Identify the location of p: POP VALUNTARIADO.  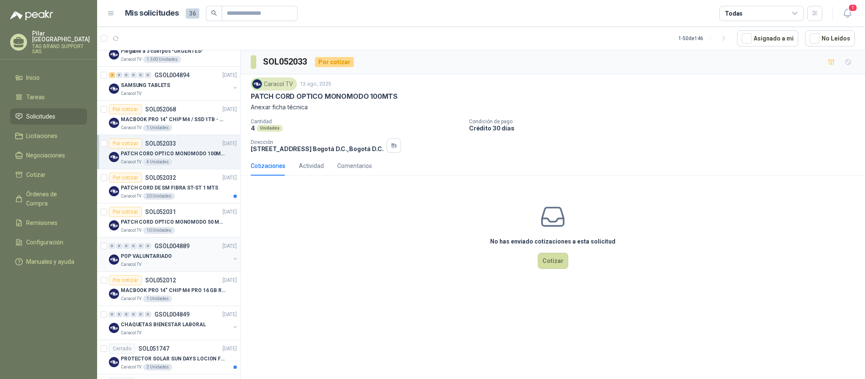
(146, 256).